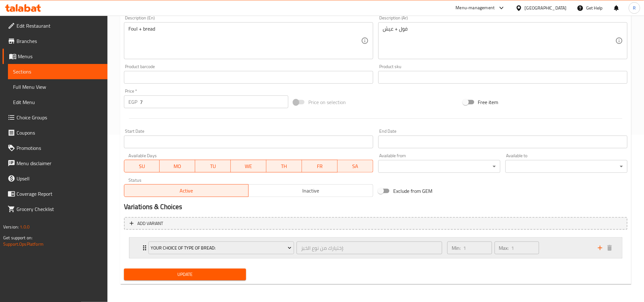 This screenshot has width=644, height=302. I want to click on input: Please enter price, so click(214, 102).